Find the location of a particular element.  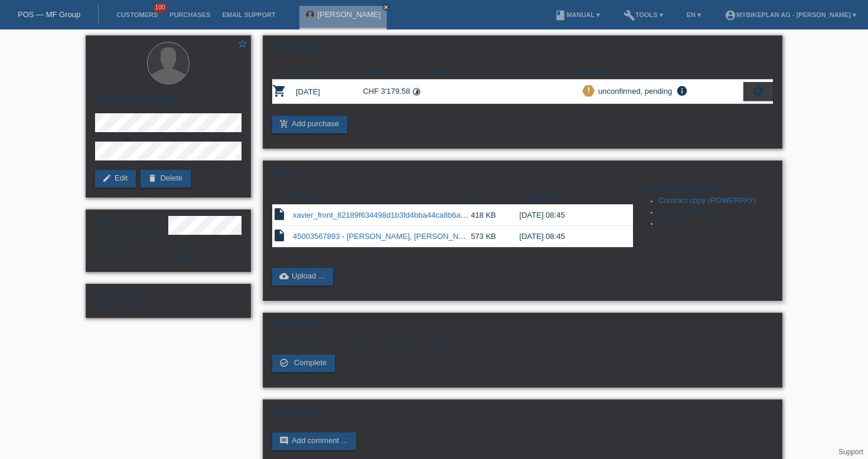

th: Size is located at coordinates (495, 198).